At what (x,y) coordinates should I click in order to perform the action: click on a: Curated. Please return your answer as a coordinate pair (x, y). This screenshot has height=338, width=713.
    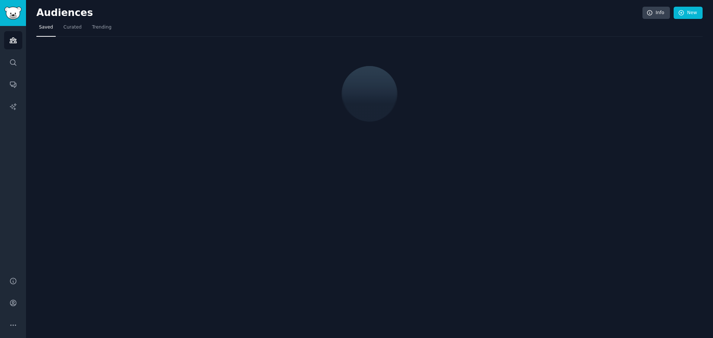
    Looking at the image, I should click on (72, 29).